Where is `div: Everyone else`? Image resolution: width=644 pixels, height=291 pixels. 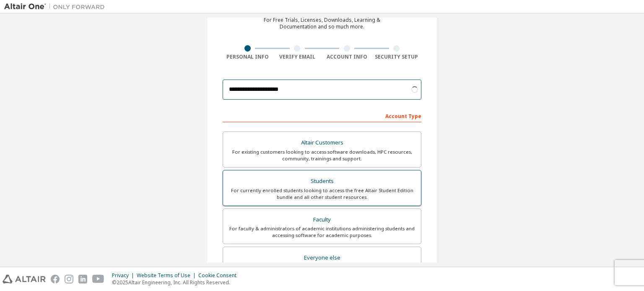
div: Everyone else is located at coordinates (322, 258).